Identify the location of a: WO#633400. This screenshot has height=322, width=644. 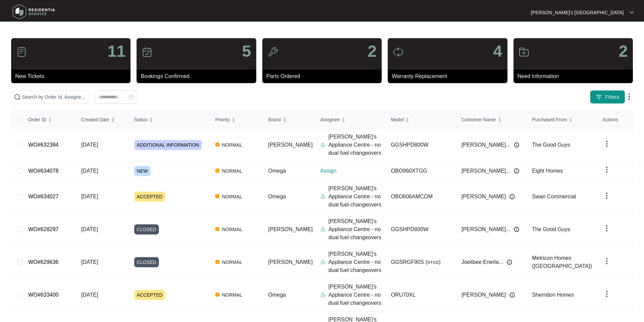
(43, 295).